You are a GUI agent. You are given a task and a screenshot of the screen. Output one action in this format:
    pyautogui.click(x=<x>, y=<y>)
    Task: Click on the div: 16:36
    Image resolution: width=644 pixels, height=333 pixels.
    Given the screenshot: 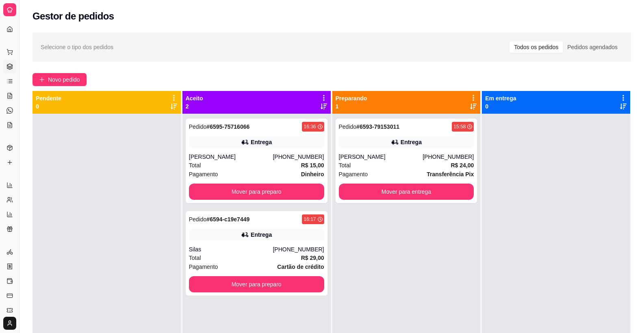 What is the action you would take?
    pyautogui.click(x=310, y=127)
    